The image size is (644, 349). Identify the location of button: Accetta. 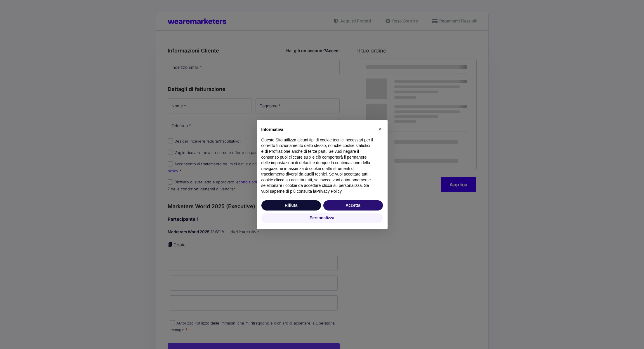
(353, 205).